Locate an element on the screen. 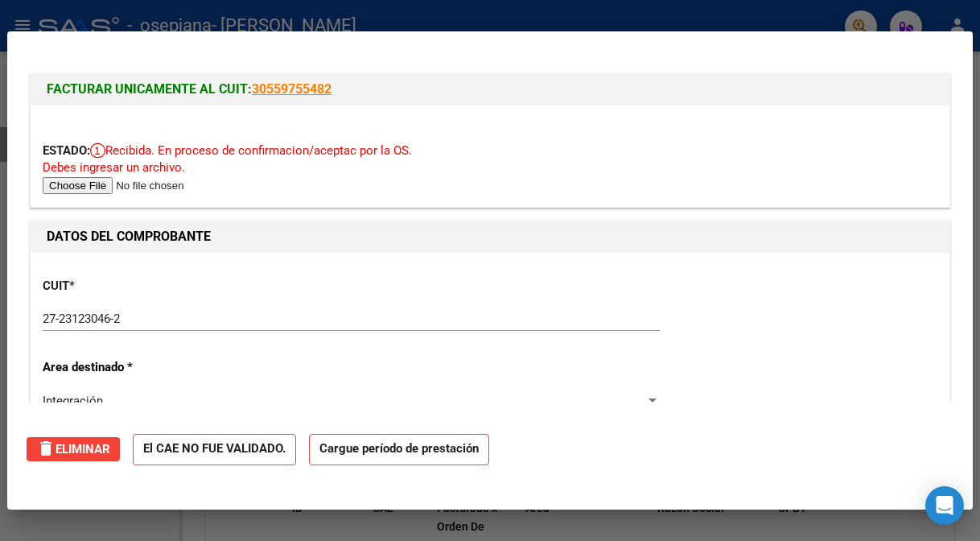  p: CUIT is located at coordinates (177, 286).